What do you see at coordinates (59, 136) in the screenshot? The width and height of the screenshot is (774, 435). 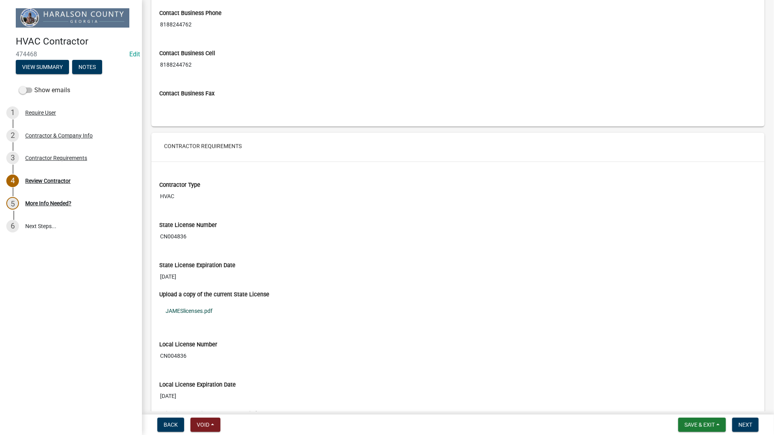 I see `div: Contractor & Company Info` at bounding box center [59, 136].